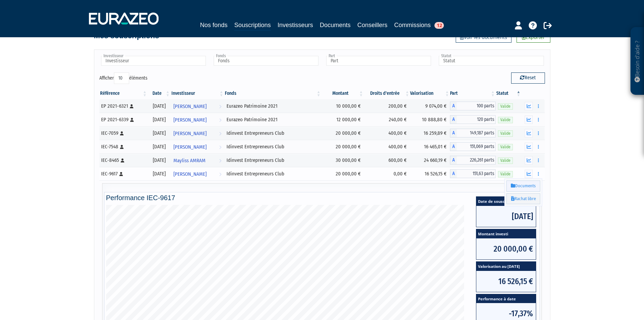  Describe the element at coordinates (430, 147) in the screenshot. I see `td: 16 465,01 €` at that location.